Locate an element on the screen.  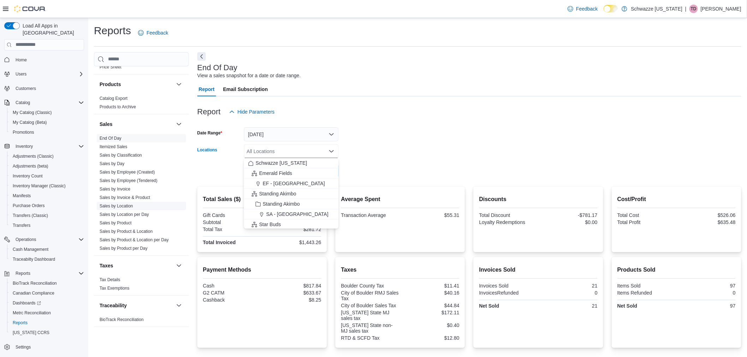
a: Promotions is located at coordinates (23, 132).